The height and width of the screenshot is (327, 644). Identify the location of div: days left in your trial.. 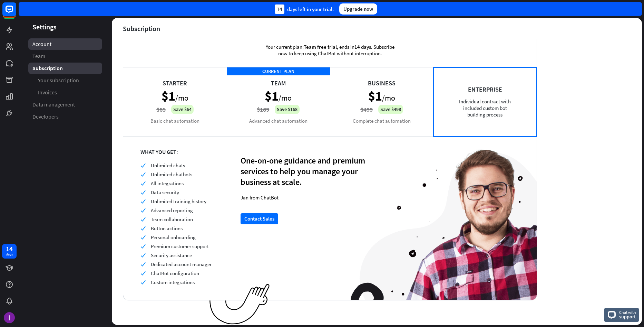
(304, 9).